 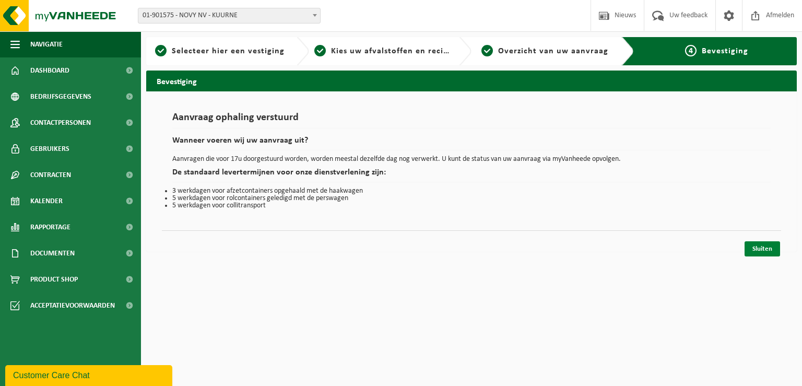 I want to click on a: Sluiten, so click(x=763, y=249).